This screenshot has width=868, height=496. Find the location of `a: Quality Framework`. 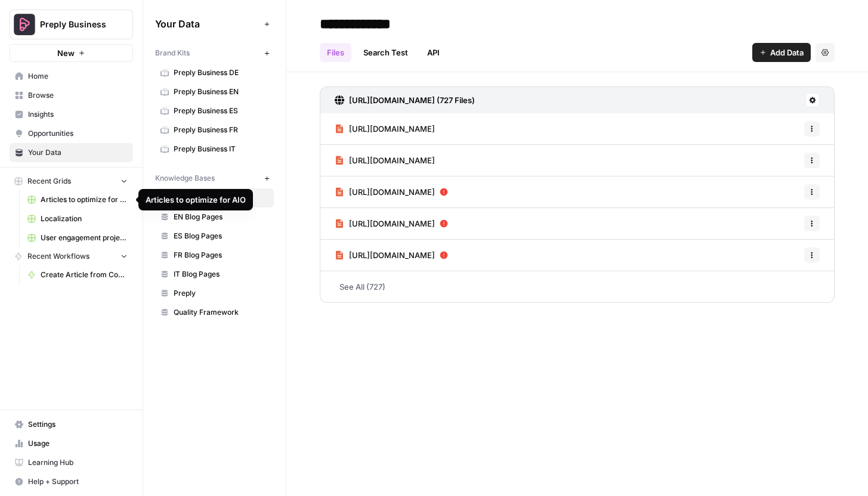

a: Quality Framework is located at coordinates (214, 313).